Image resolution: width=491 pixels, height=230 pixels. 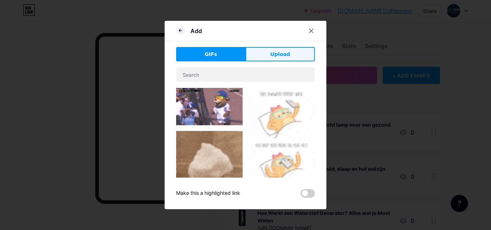 What do you see at coordinates (196, 31) in the screenshot?
I see `div: Add` at bounding box center [196, 31].